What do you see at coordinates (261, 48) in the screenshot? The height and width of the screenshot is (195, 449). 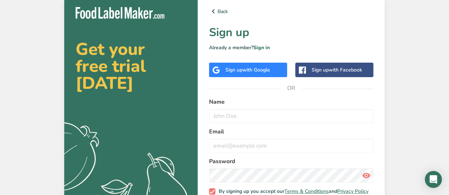 I see `a: Sign in` at bounding box center [261, 48].